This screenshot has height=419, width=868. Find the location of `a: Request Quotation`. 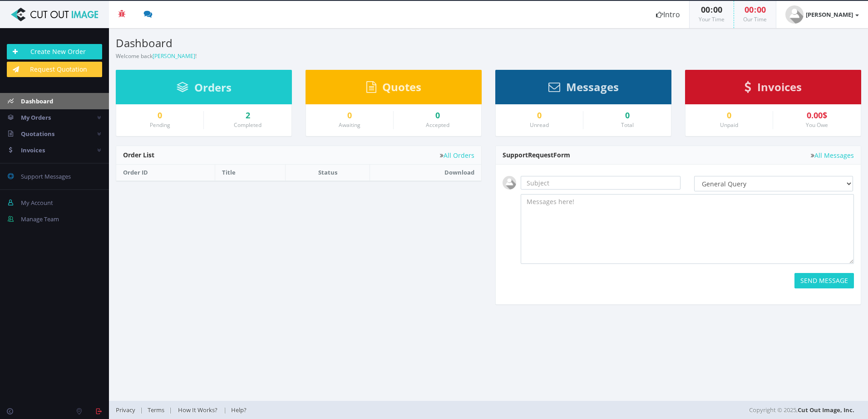

a: Request Quotation is located at coordinates (54, 69).